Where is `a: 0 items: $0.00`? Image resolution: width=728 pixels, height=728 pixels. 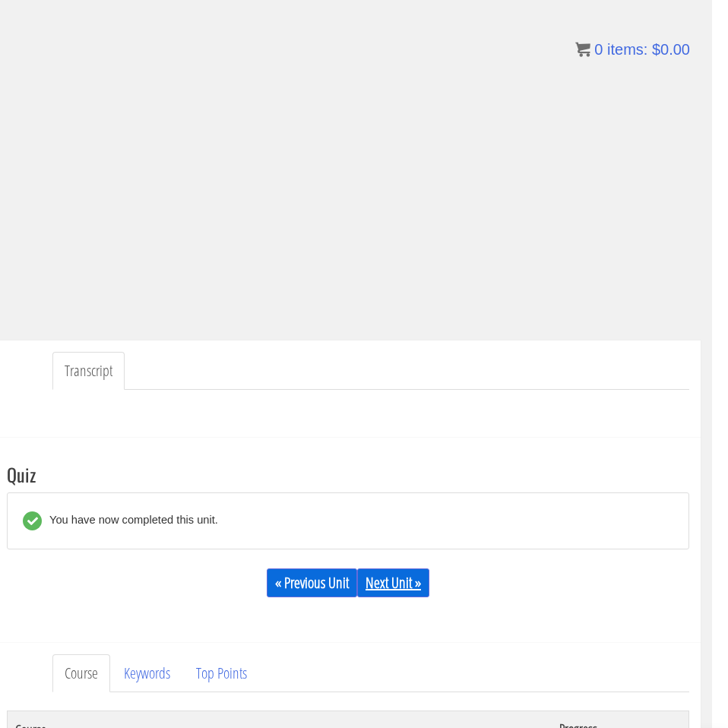
a: 0 items: $0.00 is located at coordinates (632, 49).